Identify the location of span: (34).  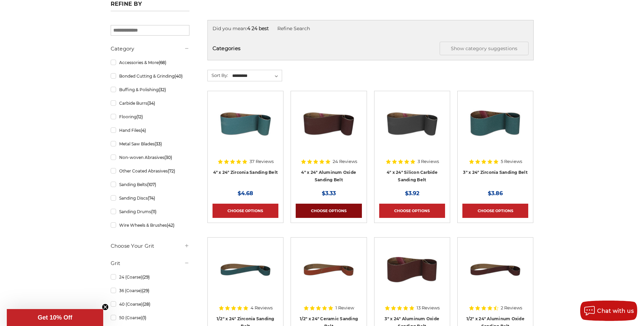
(151, 103).